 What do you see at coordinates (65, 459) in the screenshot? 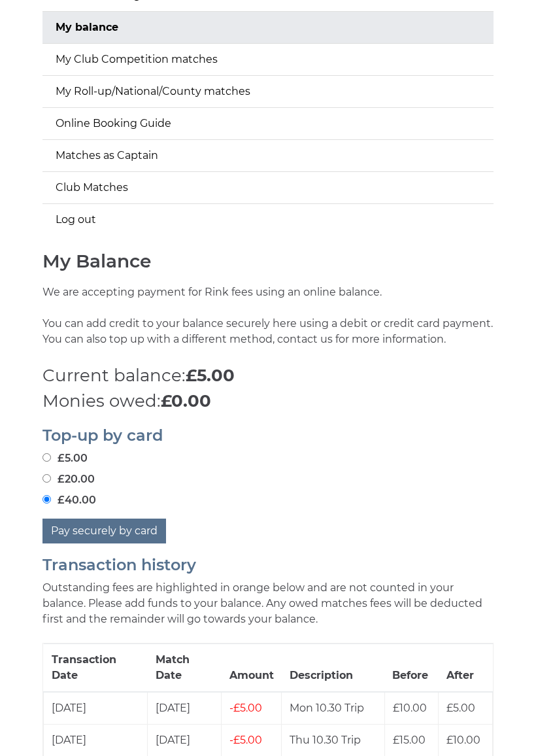
I see `label: £5.00` at bounding box center [65, 459].